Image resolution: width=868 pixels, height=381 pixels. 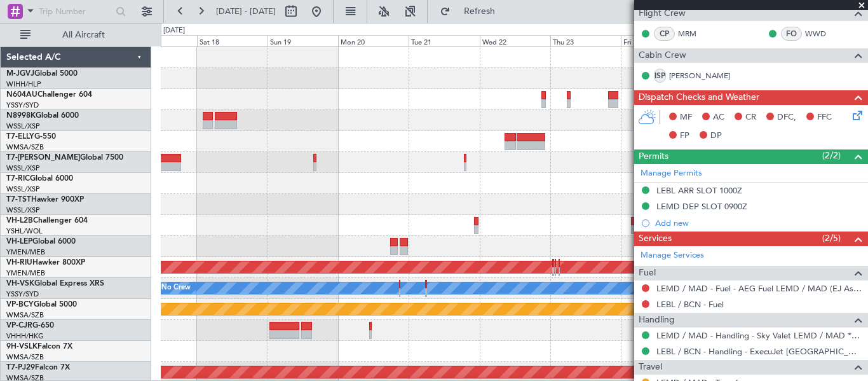 What do you see at coordinates (22, 95) in the screenshot?
I see `span: N604AU` at bounding box center [22, 95].